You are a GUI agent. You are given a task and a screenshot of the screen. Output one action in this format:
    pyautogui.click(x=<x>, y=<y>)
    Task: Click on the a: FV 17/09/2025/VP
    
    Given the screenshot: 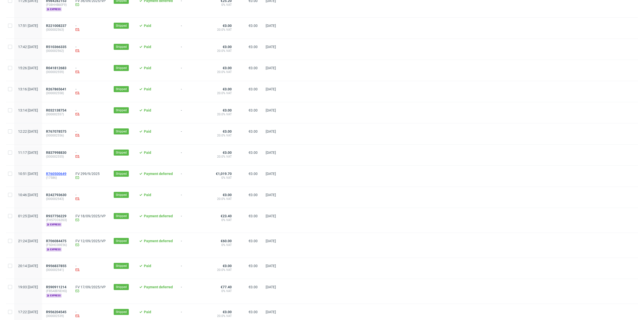 What is the action you would take?
    pyautogui.click(x=90, y=287)
    